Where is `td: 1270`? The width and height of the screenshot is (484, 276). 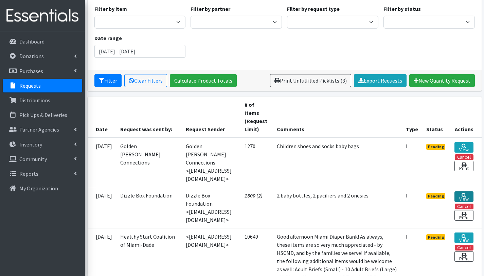
td: 1270 is located at coordinates (256, 162).